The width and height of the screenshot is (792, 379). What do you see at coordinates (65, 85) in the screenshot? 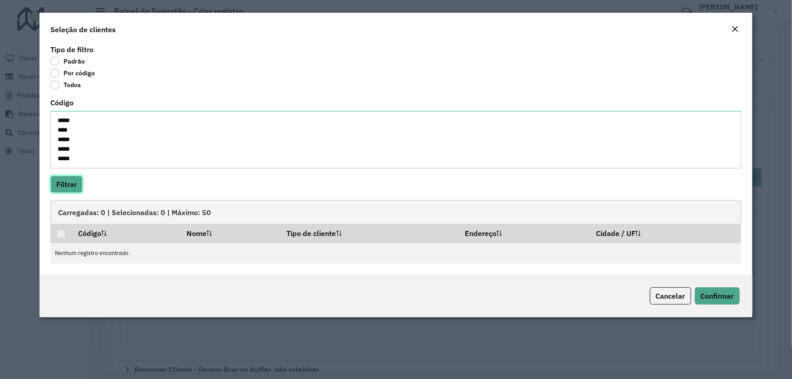
I see `label: Todos` at bounding box center [65, 85].